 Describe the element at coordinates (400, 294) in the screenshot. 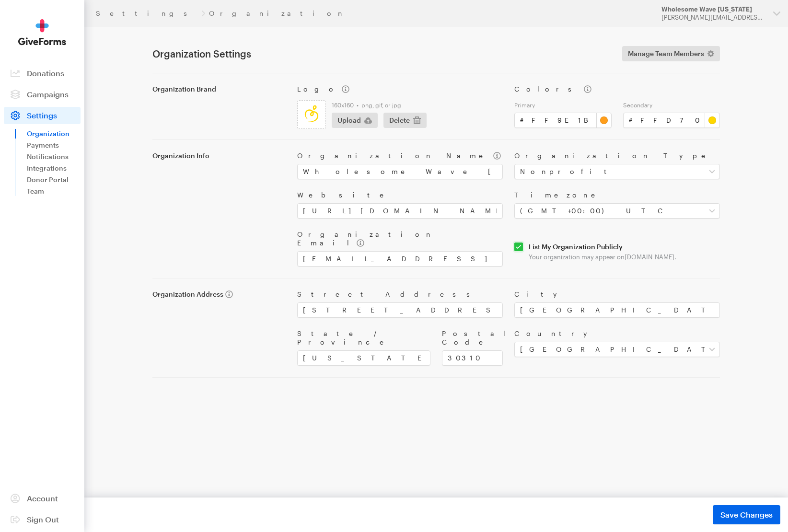

I see `label: Street Address` at that location.